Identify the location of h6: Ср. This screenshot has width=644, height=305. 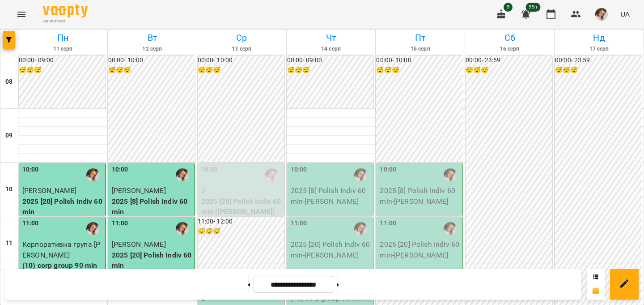
(241, 38).